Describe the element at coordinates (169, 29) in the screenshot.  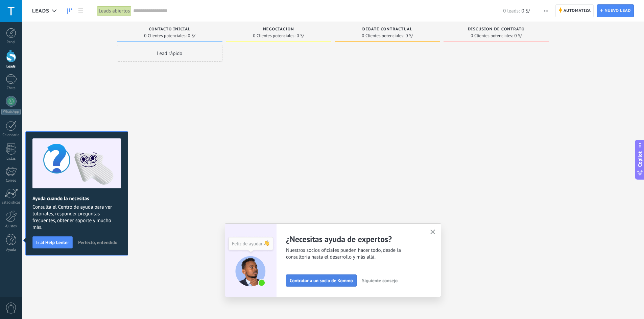
I see `span: Contacto inicial` at that location.